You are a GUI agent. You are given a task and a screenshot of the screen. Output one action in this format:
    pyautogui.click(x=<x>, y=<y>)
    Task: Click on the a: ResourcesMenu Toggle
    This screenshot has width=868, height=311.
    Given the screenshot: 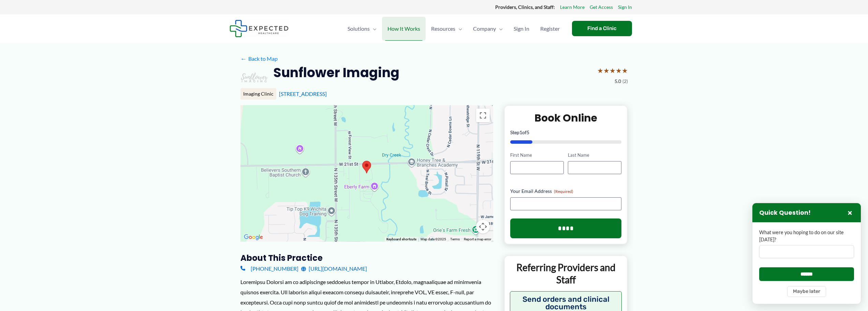 What is the action you would take?
    pyautogui.click(x=446, y=29)
    